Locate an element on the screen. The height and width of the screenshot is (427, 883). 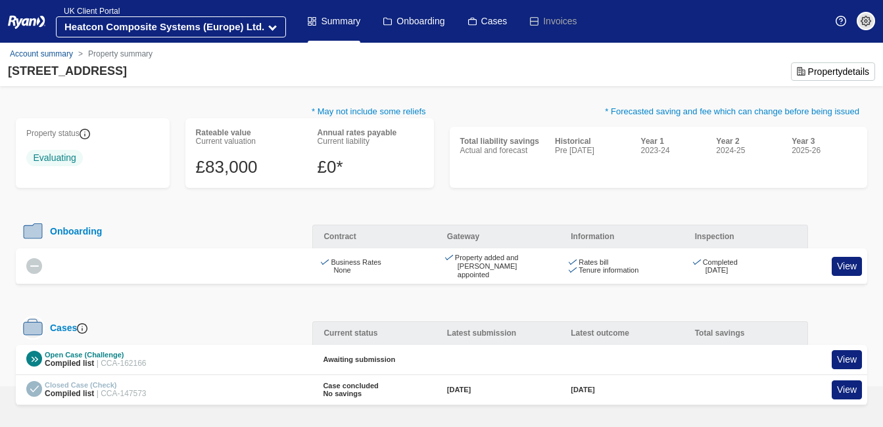
span: | CCA-162166 is located at coordinates (122, 364).